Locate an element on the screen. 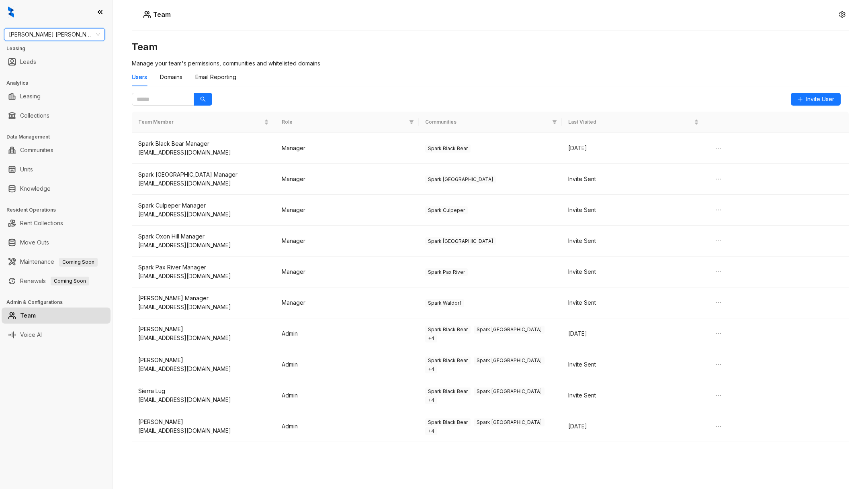 This screenshot has width=868, height=489. a: Rent Collections is located at coordinates (41, 223).